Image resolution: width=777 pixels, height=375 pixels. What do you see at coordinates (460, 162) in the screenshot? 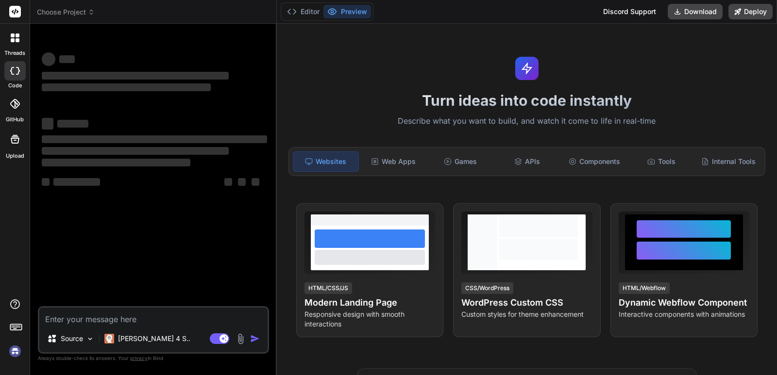
I see `div: Games` at bounding box center [460, 162].